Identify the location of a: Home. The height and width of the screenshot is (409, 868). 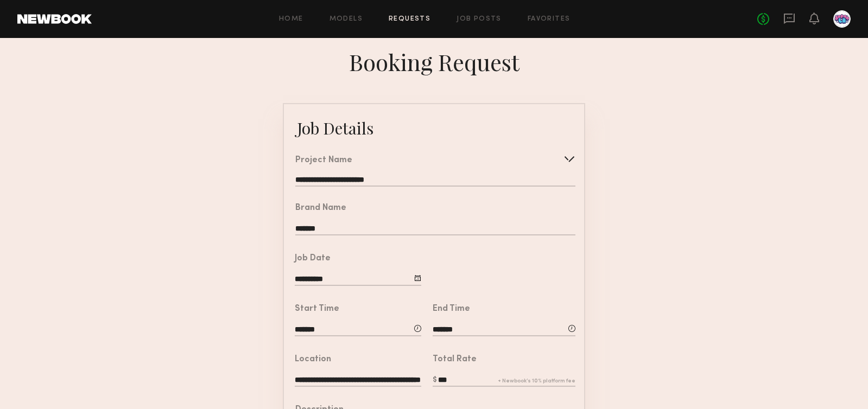
(291, 19).